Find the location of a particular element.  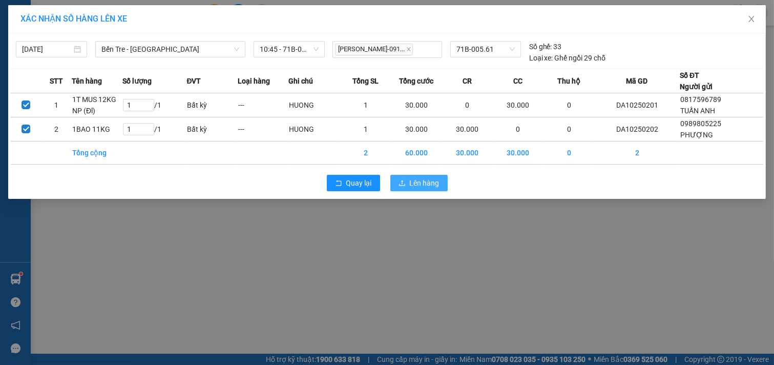

div: Trạm Đông Á is located at coordinates (44, 21).